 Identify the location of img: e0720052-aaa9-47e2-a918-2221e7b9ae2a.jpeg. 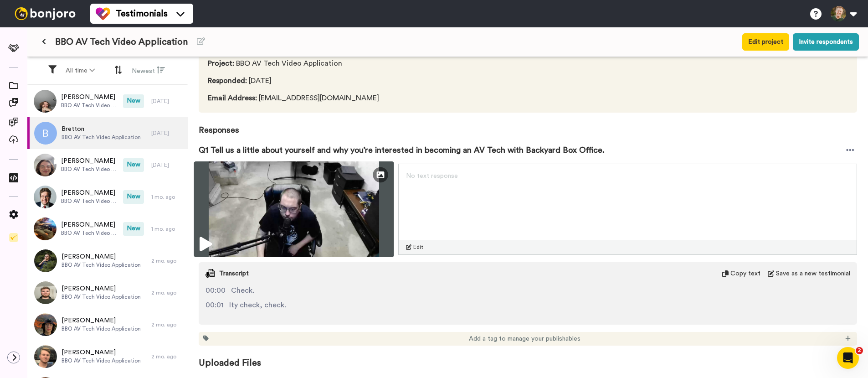
(45, 165).